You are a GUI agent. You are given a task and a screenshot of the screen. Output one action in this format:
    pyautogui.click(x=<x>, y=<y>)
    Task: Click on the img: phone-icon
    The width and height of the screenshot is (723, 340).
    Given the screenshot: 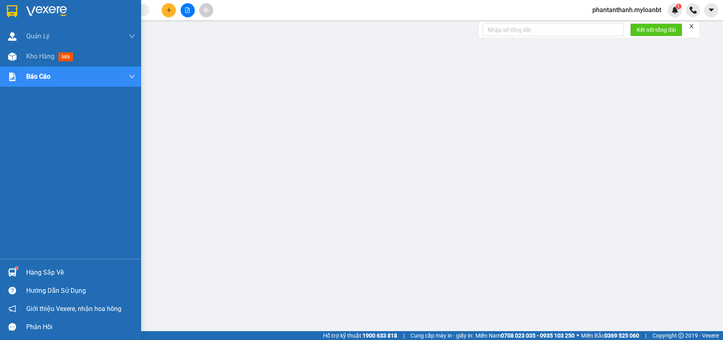 What is the action you would take?
    pyautogui.click(x=693, y=10)
    